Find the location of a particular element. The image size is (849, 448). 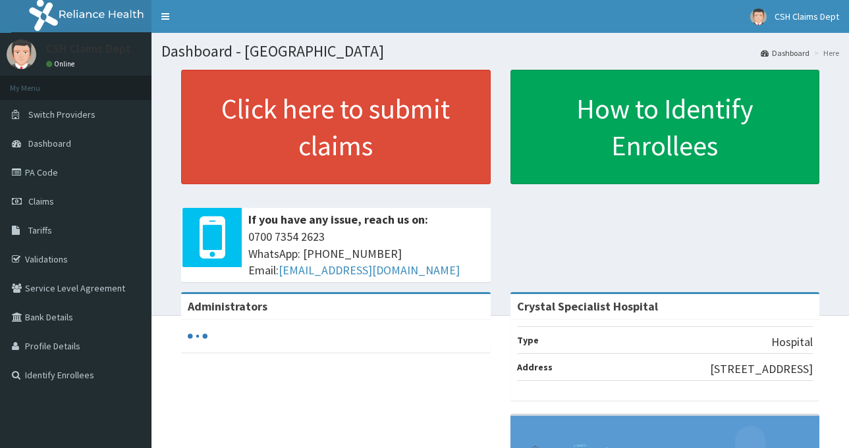

li: Here is located at coordinates (824, 53).